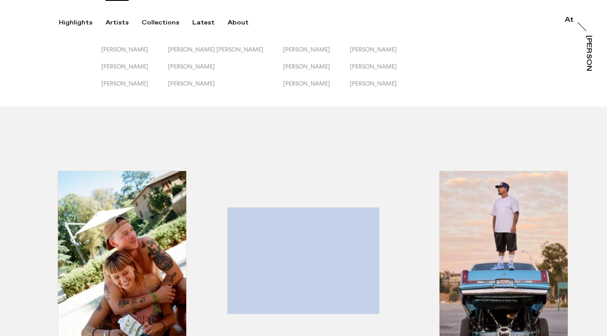 The width and height of the screenshot is (607, 336). What do you see at coordinates (160, 23) in the screenshot?
I see `div: Collections` at bounding box center [160, 23].